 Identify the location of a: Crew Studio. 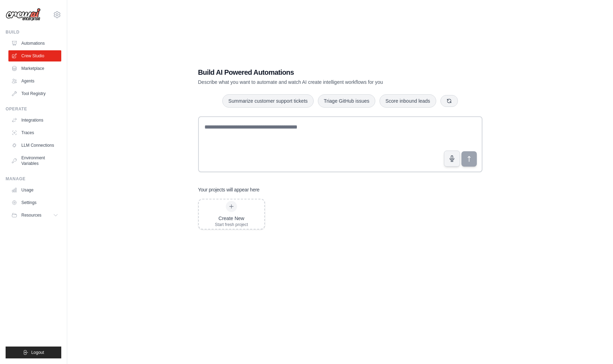
(35, 56).